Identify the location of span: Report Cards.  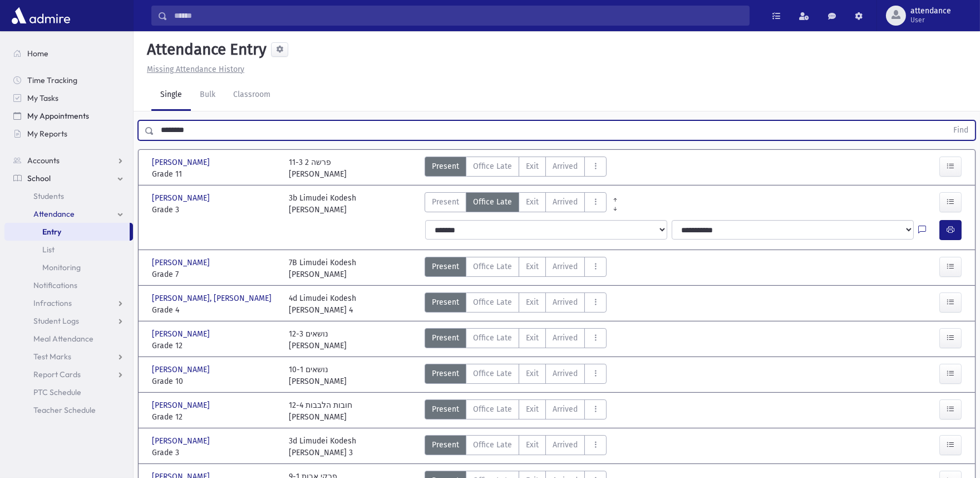
(57, 374).